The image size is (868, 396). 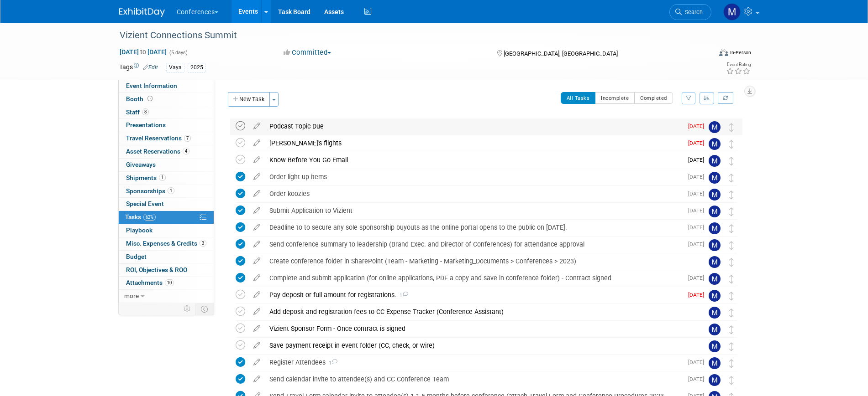 I want to click on div: Vizient Connections Summit, so click(x=407, y=36).